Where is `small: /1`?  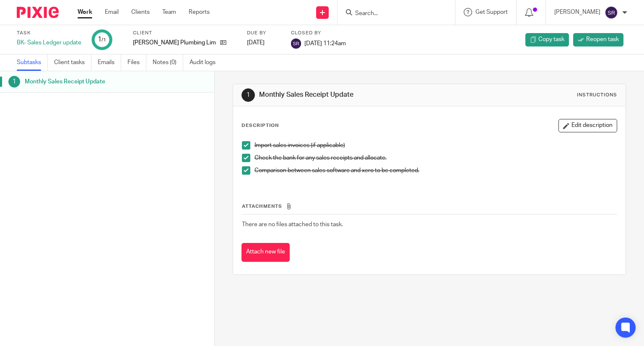
small: /1 is located at coordinates (103, 40).